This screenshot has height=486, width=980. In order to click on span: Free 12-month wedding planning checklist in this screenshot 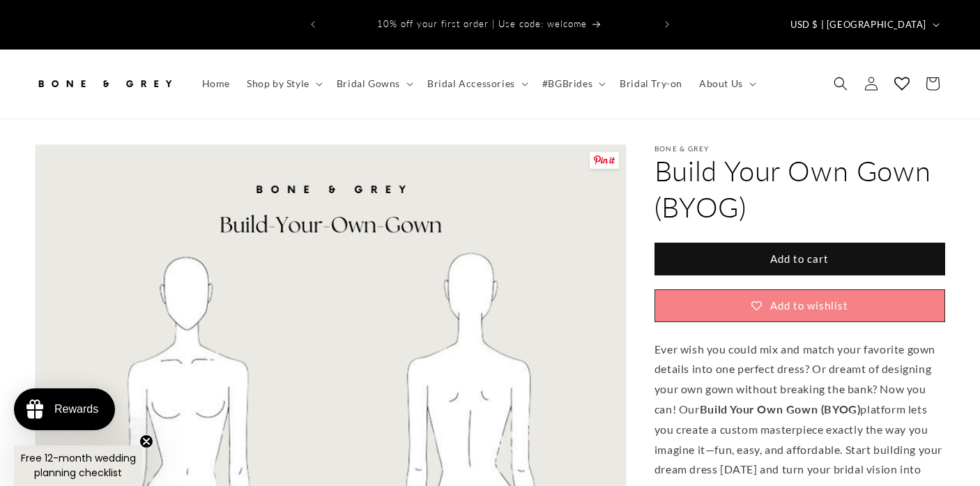, I will do `click(78, 465)`.